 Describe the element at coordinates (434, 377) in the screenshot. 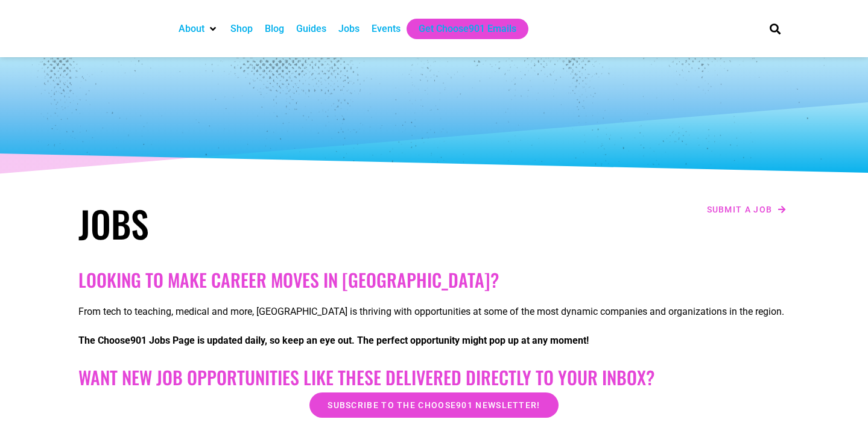

I see `h2: Want New Job Opportunities like these Delivered Directly to your Inbox?` at that location.